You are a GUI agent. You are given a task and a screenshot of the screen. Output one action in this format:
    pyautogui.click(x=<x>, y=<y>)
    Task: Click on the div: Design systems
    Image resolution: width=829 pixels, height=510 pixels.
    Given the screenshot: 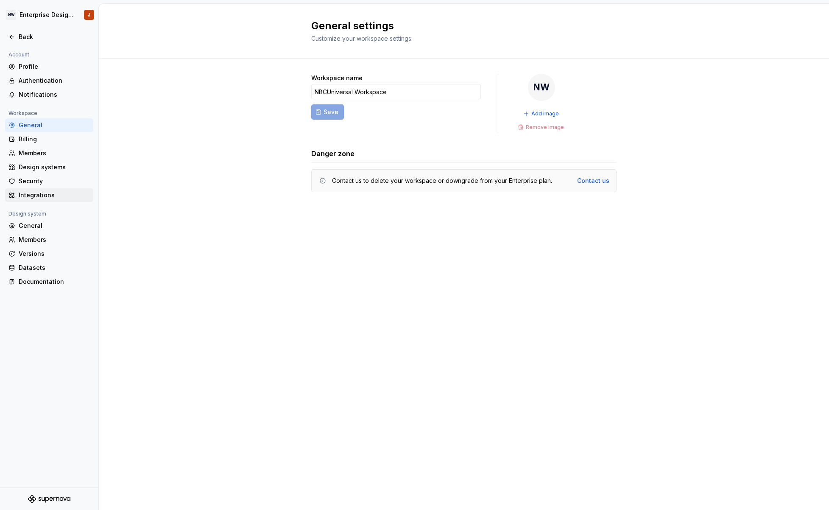 What is the action you would take?
    pyautogui.click(x=54, y=167)
    